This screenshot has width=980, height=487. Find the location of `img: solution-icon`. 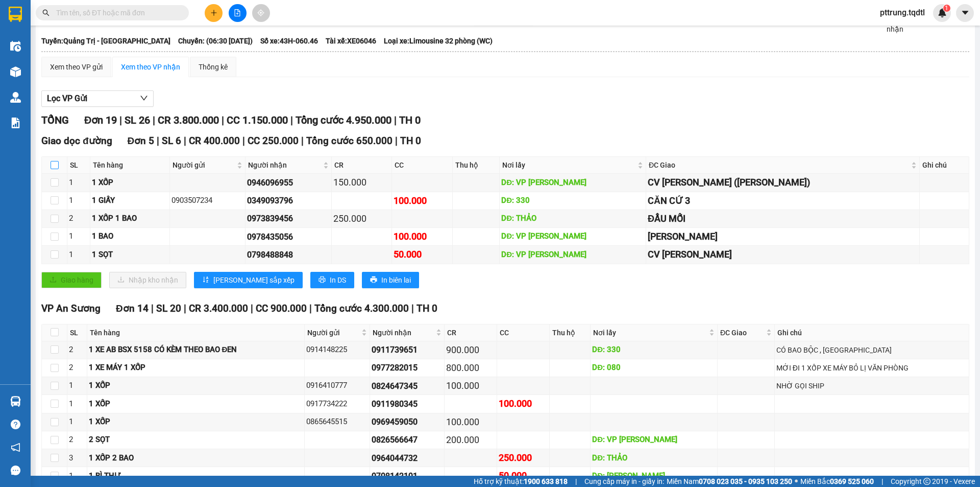

img: solution-icon is located at coordinates (15, 122).